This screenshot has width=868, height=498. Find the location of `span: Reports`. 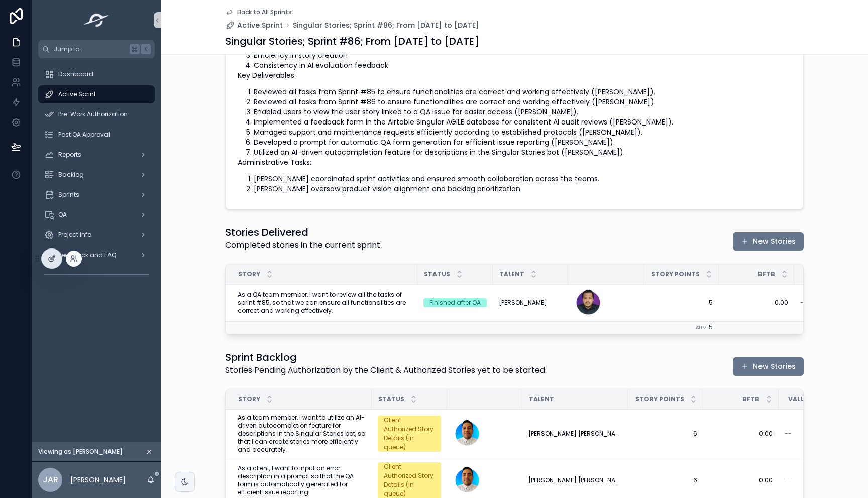

span: Reports is located at coordinates (70, 155).